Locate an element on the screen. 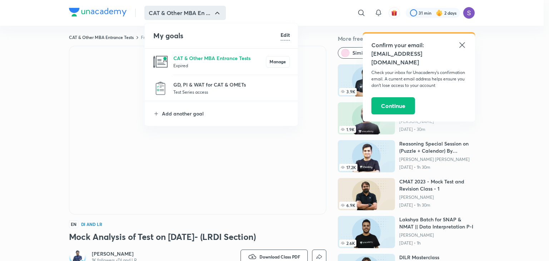 This screenshot has width=549, height=261. p: Expired is located at coordinates (219, 65).